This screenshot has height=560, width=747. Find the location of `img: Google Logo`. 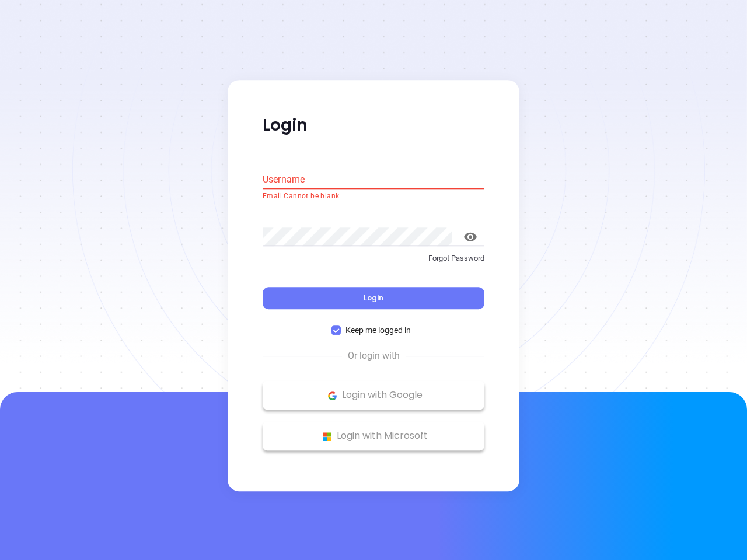

img: Google Logo is located at coordinates (332, 395).